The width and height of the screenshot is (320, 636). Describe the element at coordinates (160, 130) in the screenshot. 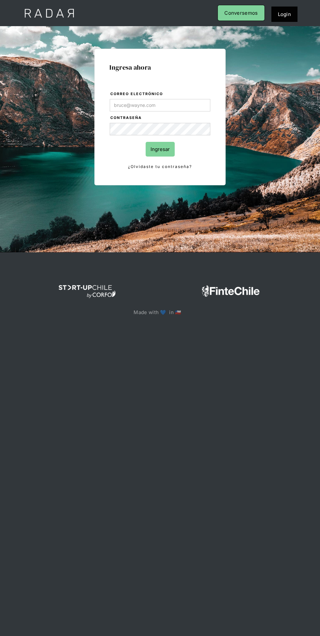

I see `form: Login Form` at that location.